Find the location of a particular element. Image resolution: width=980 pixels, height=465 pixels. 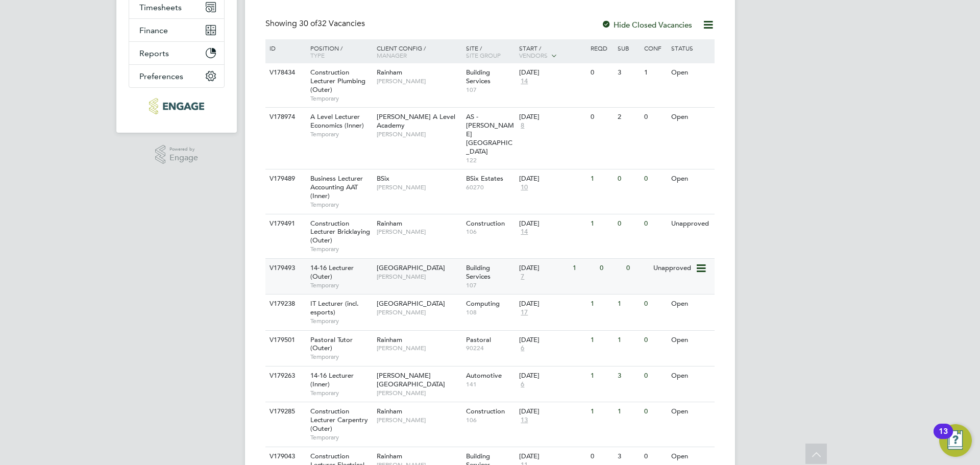

div: Site / is located at coordinates (490, 51).